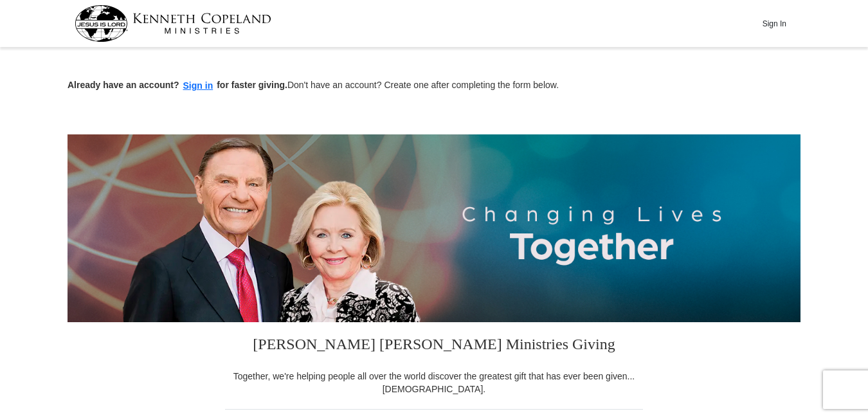 This screenshot has height=418, width=868. What do you see at coordinates (177, 85) in the screenshot?
I see `strong: Already have an account? for faster giving.` at bounding box center [177, 85].